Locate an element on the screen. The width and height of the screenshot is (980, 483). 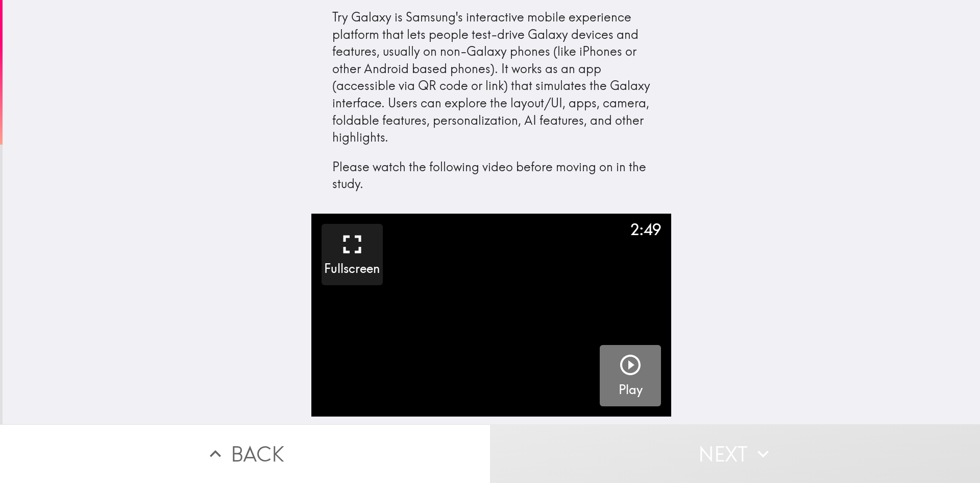
p: Please watch the following video before moving on in the study. is located at coordinates (491, 175).